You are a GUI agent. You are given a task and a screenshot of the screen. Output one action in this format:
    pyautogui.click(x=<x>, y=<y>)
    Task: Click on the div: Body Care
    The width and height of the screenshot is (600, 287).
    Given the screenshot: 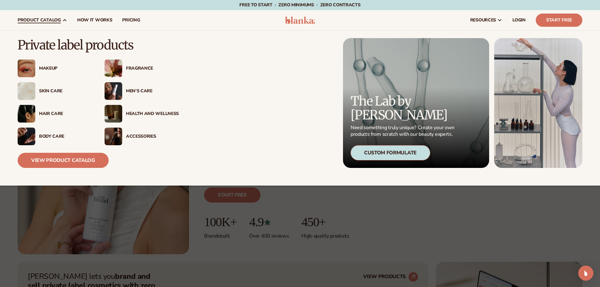 What is the action you would take?
    pyautogui.click(x=66, y=136)
    